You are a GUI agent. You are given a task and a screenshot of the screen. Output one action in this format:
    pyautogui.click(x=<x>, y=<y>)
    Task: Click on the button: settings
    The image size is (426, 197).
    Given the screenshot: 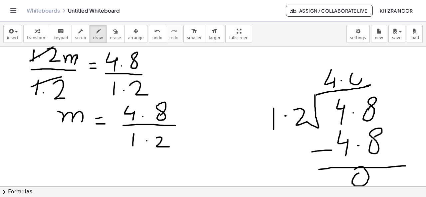 What is the action you would take?
    pyautogui.click(x=358, y=34)
    